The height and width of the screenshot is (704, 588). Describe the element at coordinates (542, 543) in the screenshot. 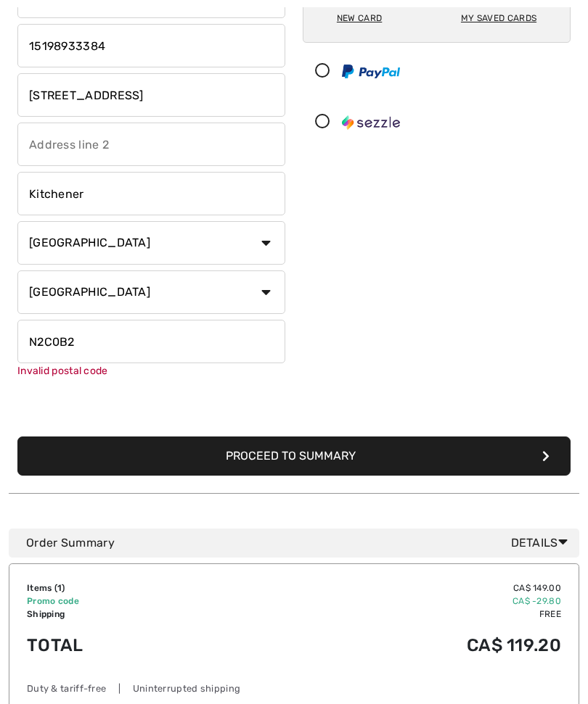

I see `span: Details` at that location.